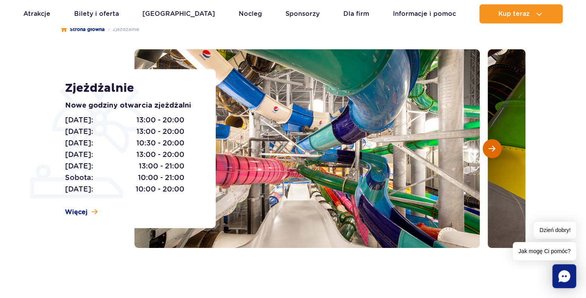  I want to click on span: 10:00 - 21:00, so click(161, 177).